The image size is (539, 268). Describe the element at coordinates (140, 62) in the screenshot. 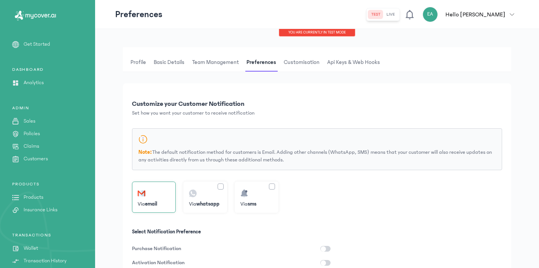

I see `button: Profile` at that location.